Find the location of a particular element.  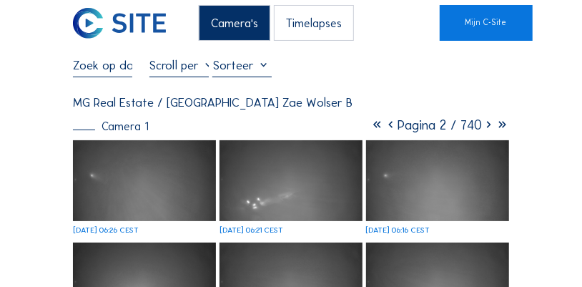

a: C-SITE Logo is located at coordinates (93, 23).